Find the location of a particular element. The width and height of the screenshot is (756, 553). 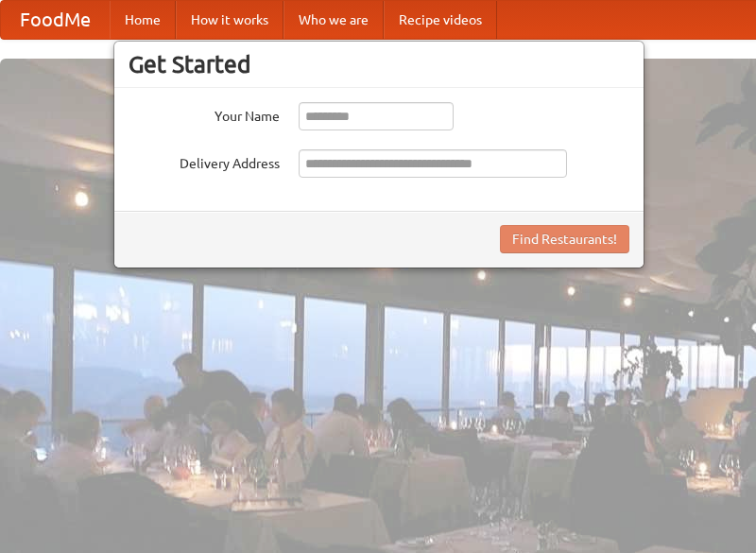

label: Your Name is located at coordinates (204, 113).